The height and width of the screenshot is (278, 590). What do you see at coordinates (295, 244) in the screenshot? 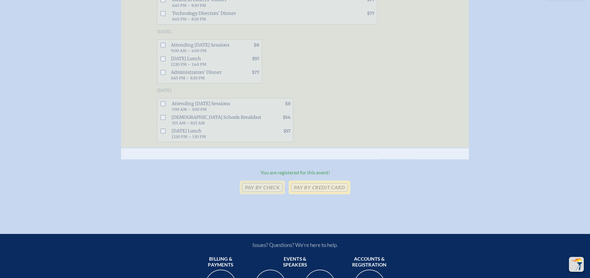
I see `p: Issues? Questions? We’re here to help.` at bounding box center [295, 244].